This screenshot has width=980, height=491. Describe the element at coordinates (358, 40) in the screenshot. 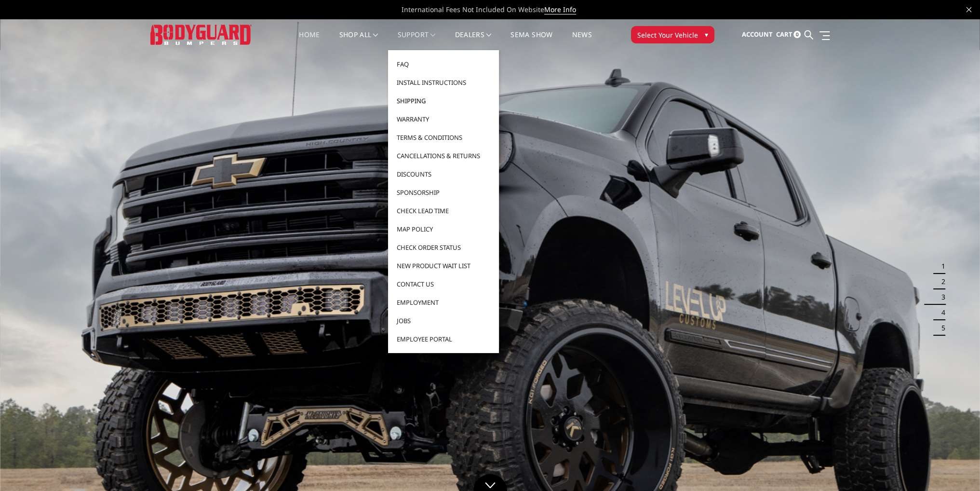

I see `a: shop all` at that location.